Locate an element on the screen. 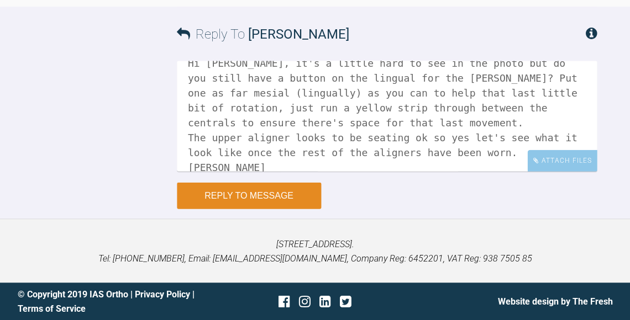  h3: Reply To is located at coordinates (263, 34).